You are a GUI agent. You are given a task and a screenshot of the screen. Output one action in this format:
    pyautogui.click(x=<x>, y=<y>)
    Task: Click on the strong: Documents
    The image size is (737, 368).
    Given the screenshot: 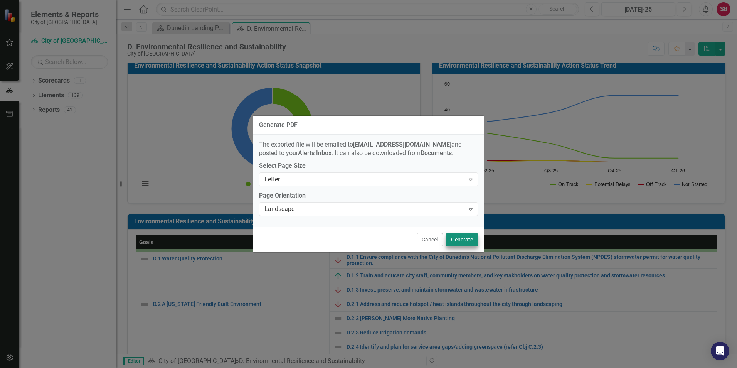 What is the action you would take?
    pyautogui.click(x=436, y=153)
    